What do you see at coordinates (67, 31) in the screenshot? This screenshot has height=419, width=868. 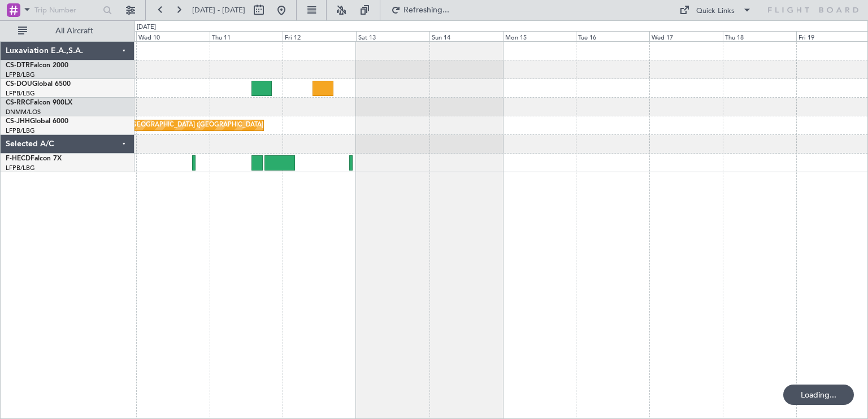 I see `button: All Aircraft` at bounding box center [67, 31].